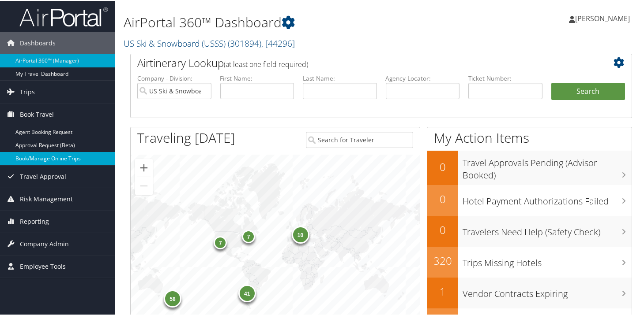 The image size is (644, 315). What do you see at coordinates (144, 185) in the screenshot?
I see `button: Zoom out` at bounding box center [144, 185].